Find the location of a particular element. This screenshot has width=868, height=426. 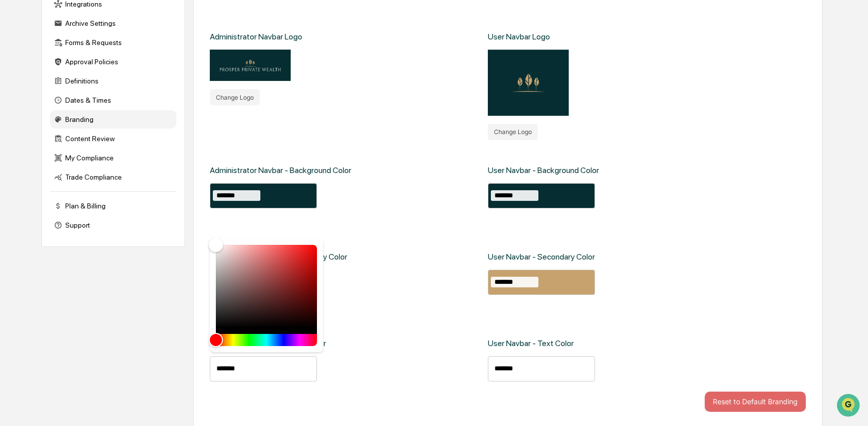

div: Hue is located at coordinates (267, 340).